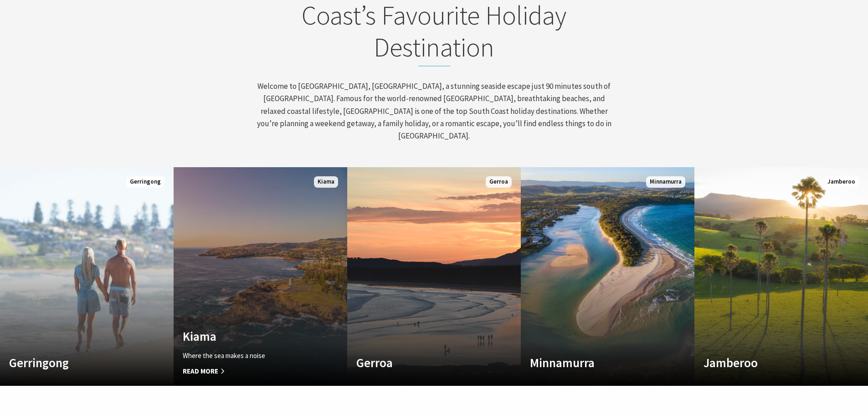 The width and height of the screenshot is (868, 415). Describe the element at coordinates (248, 371) in the screenshot. I see `span: Read More` at that location.